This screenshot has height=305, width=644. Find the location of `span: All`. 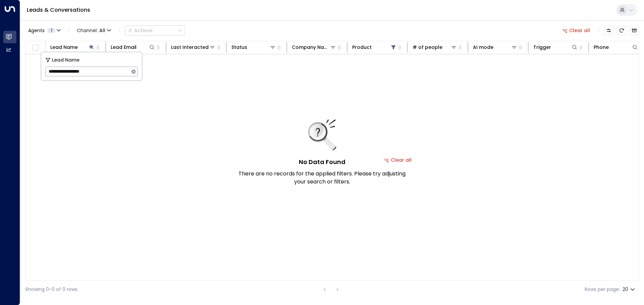

span: All is located at coordinates (102, 31).